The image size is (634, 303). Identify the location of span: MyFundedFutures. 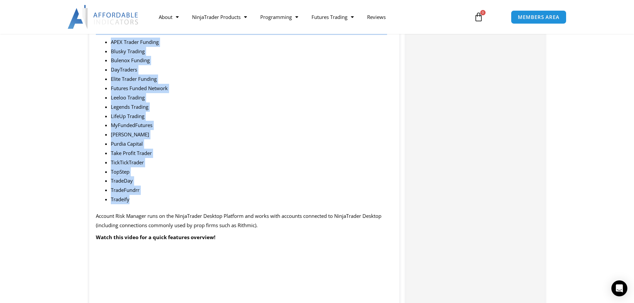
(132, 125).